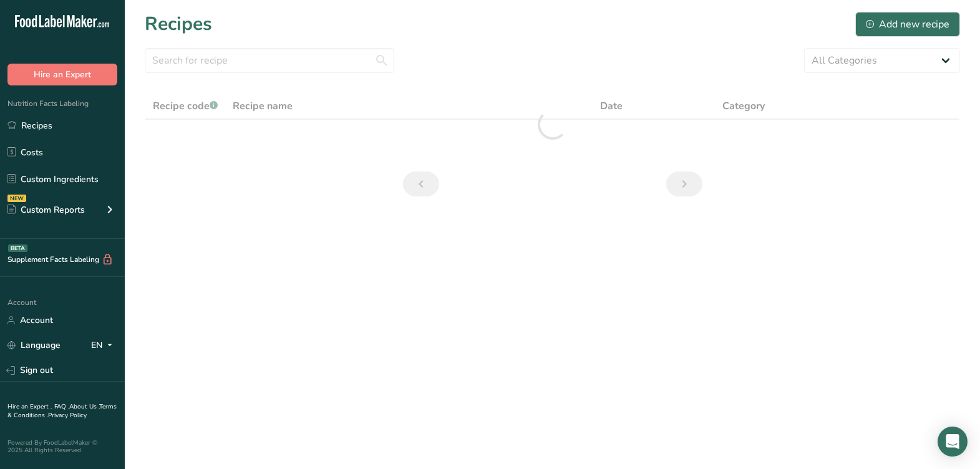 The width and height of the screenshot is (980, 469). I want to click on a: Hire an Expert ., so click(30, 407).